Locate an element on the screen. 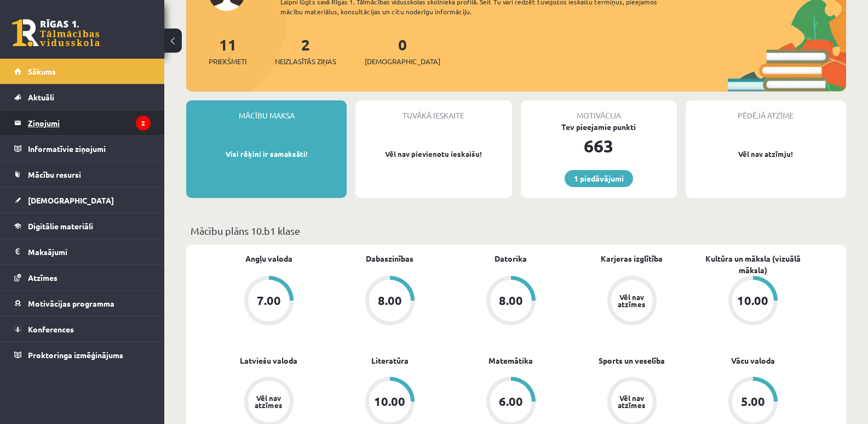 The width and height of the screenshot is (868, 424). a: Vēl nav atzīmes is located at coordinates (631, 301).